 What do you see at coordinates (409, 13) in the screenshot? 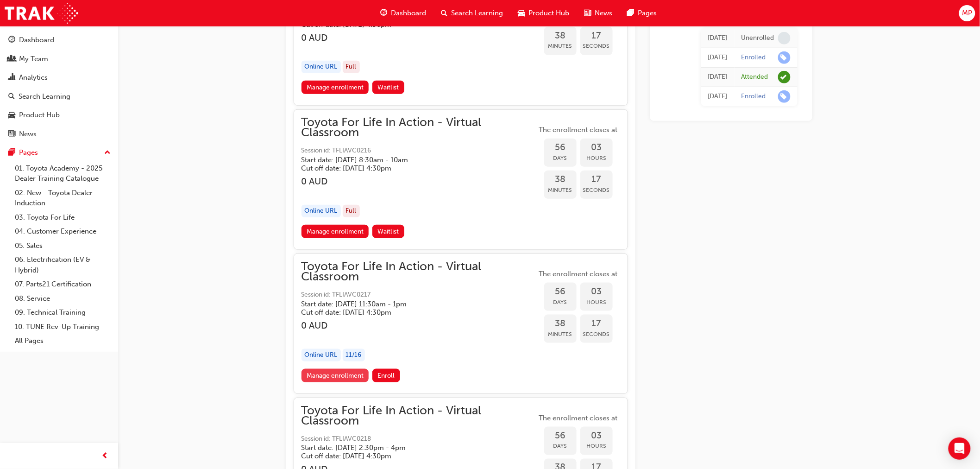
I see `span: Dashboard` at bounding box center [409, 13].